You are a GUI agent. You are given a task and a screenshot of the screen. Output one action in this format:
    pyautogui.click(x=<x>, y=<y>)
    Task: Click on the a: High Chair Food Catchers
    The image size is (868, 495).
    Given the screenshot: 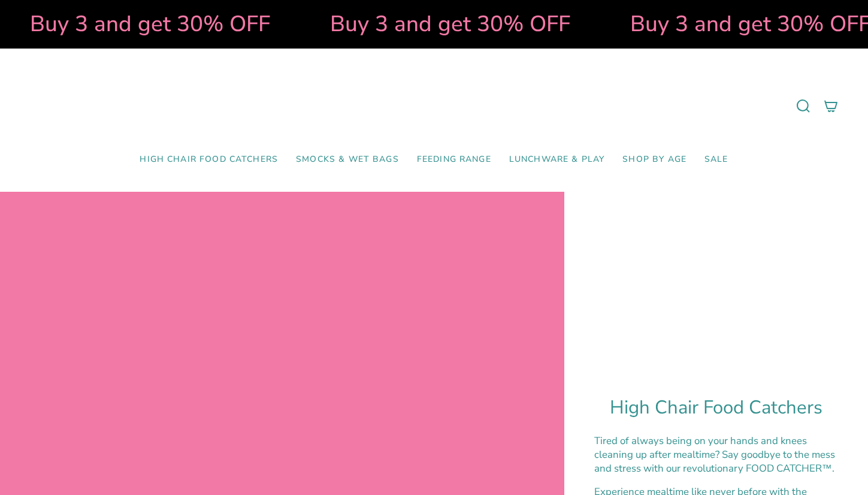 What is the action you would take?
    pyautogui.click(x=208, y=160)
    